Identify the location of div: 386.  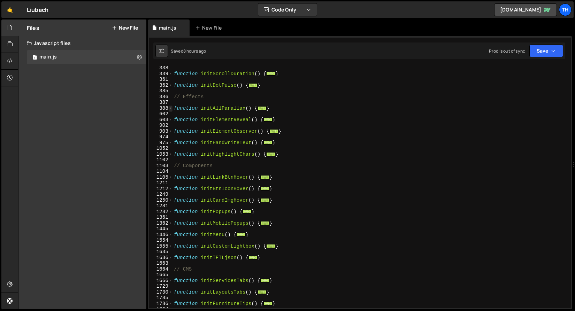
(161, 97).